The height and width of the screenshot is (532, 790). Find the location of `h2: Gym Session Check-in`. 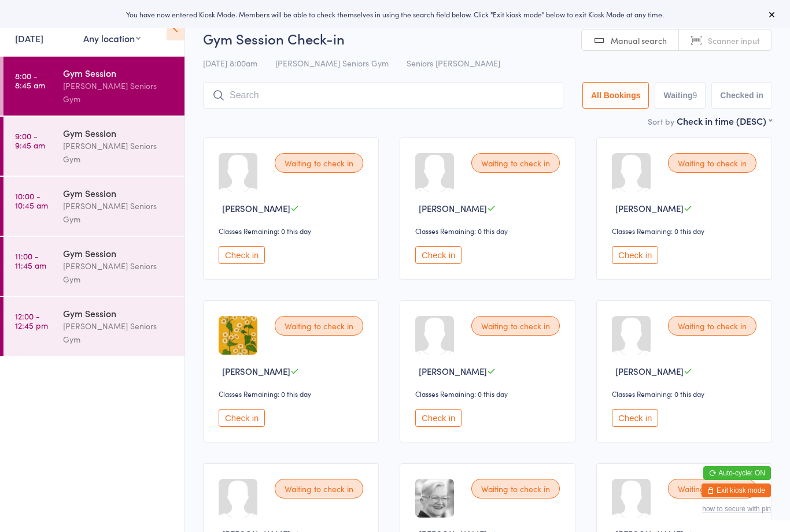

h2: Gym Session Check-in is located at coordinates (488, 38).